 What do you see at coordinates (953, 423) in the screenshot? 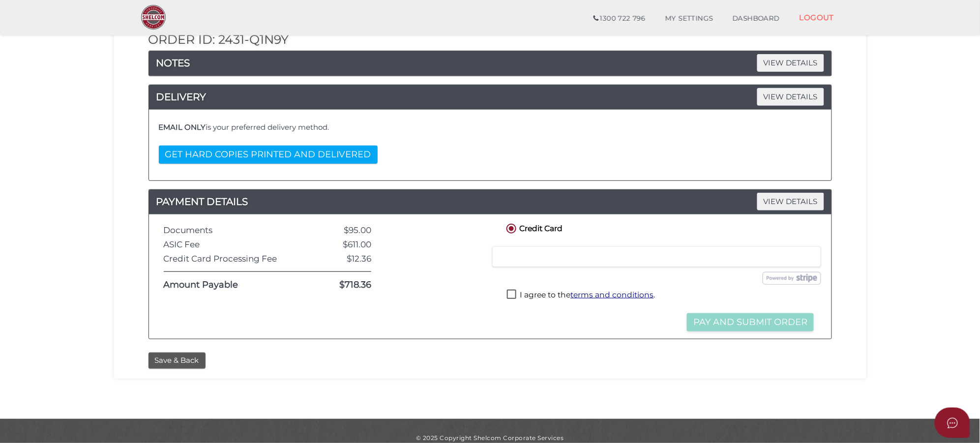
I see `button: Open asap` at bounding box center [953, 423].